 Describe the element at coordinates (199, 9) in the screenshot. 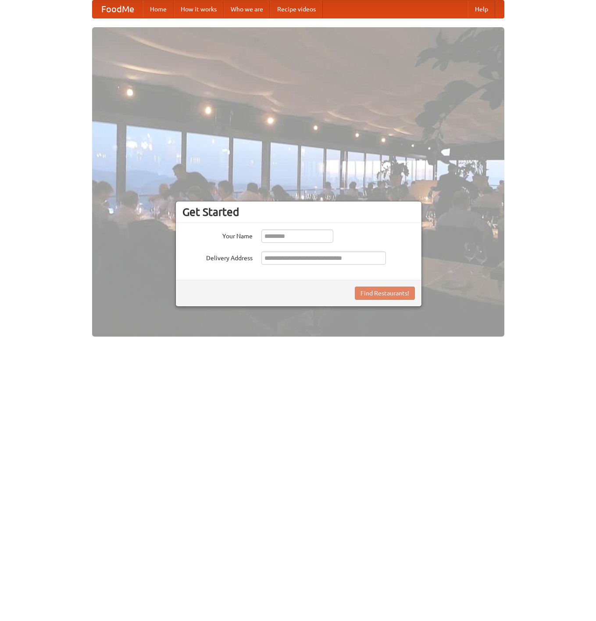

I see `a: How it works` at that location.